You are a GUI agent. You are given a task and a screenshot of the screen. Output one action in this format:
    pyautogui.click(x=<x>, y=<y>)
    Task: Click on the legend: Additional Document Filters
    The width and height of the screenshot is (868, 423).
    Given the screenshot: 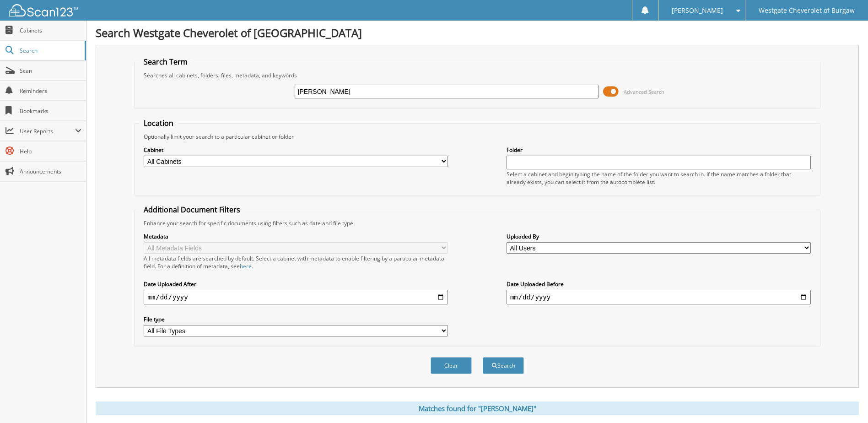 What is the action you would take?
    pyautogui.click(x=192, y=210)
    